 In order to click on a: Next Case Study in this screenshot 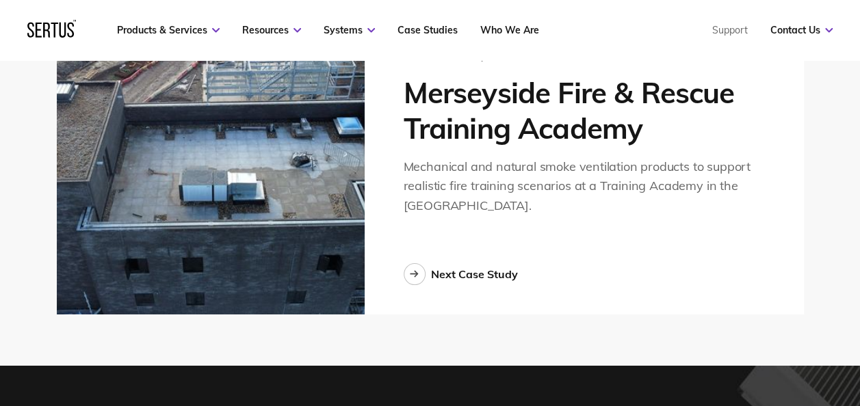, I will do `click(460, 274)`.